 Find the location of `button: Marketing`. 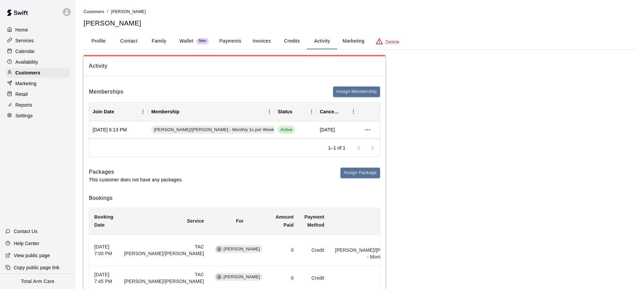

button: Marketing is located at coordinates (353, 41).